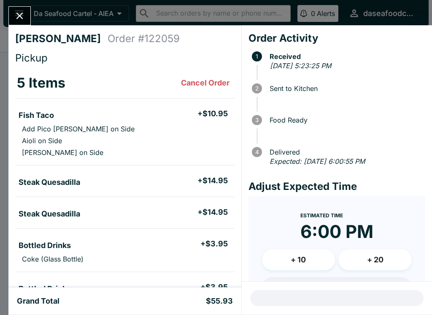 Image resolution: width=432 pixels, height=315 pixels. Describe the element at coordinates (257, 57) in the screenshot. I see `text: 1` at that location.